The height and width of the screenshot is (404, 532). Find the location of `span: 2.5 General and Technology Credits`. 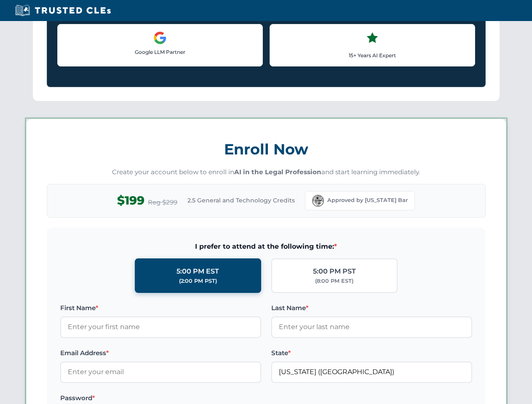

span: 2.5 General and Technology Credits is located at coordinates (241, 200).